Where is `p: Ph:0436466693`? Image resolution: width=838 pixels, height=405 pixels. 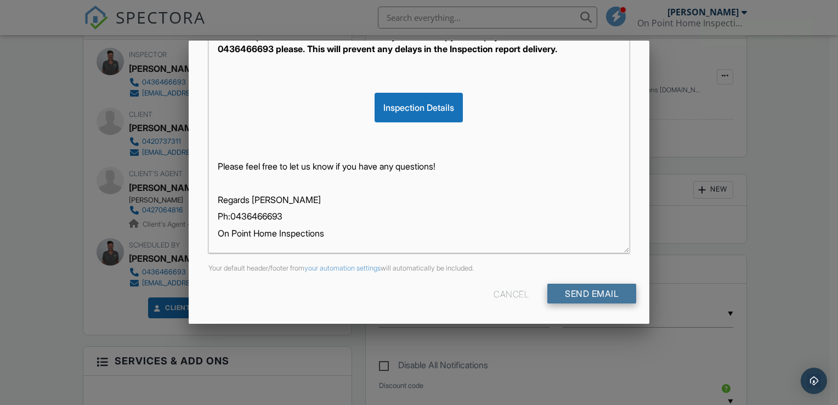 p: Ph:0436466693 is located at coordinates (419, 216).